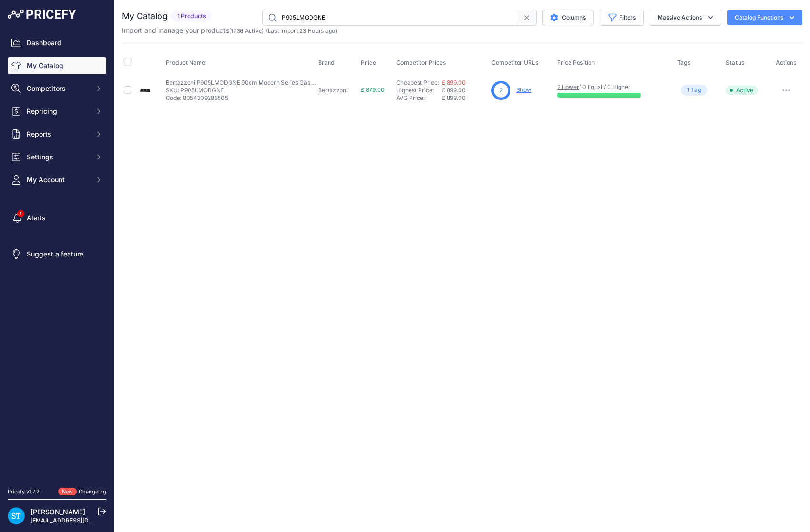 Image resolution: width=810 pixels, height=532 pixels. I want to click on button: Competitors, so click(57, 88).